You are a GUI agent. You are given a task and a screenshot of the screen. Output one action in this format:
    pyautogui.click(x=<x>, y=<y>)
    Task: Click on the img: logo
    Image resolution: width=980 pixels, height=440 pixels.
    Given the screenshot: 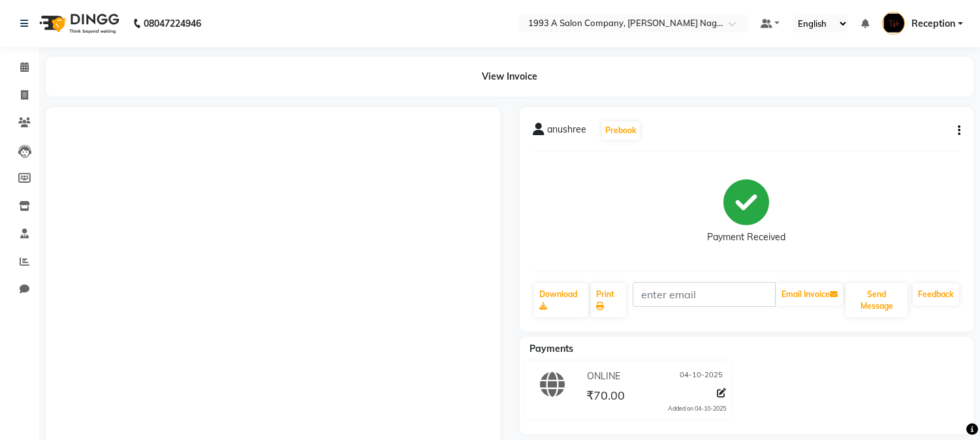 What is the action you would take?
    pyautogui.click(x=78, y=24)
    